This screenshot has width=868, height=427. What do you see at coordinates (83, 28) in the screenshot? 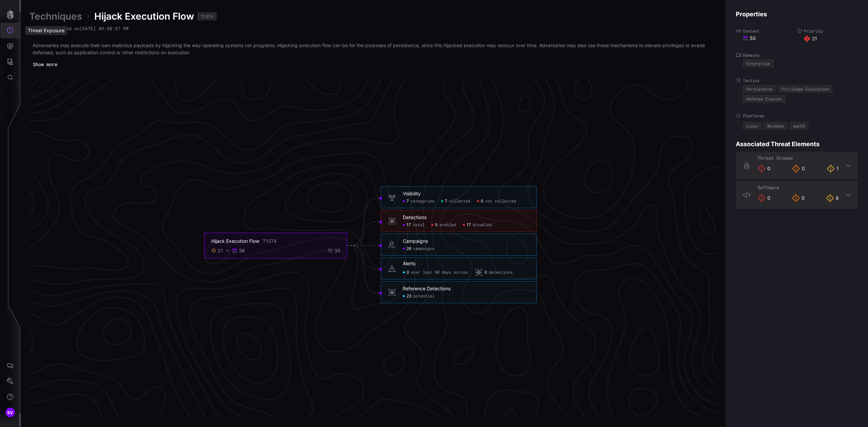
I see `span: Last modified on` at bounding box center [83, 28].